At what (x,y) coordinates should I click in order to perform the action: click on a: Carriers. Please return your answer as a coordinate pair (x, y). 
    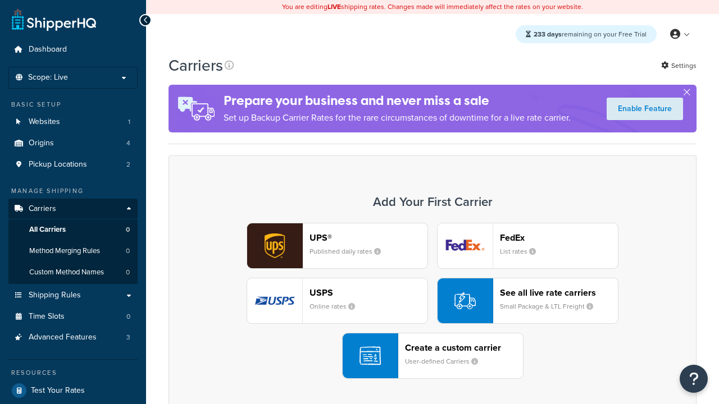
    Looking at the image, I should click on (73, 209).